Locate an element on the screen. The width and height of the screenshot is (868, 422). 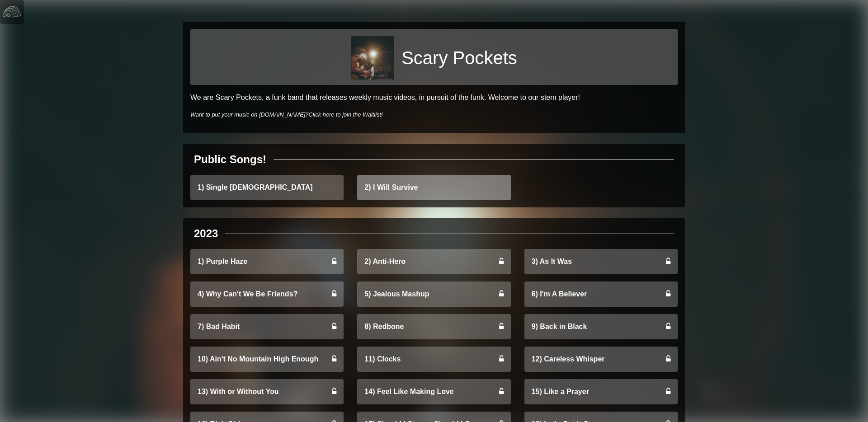
a: 15) Like a Prayer is located at coordinates (601, 392).